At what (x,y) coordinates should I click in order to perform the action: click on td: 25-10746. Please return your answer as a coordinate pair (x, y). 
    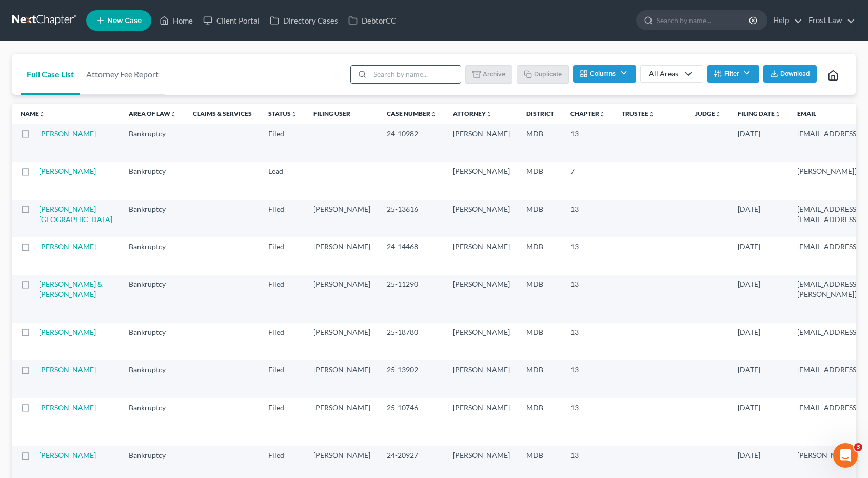
    Looking at the image, I should click on (411, 421).